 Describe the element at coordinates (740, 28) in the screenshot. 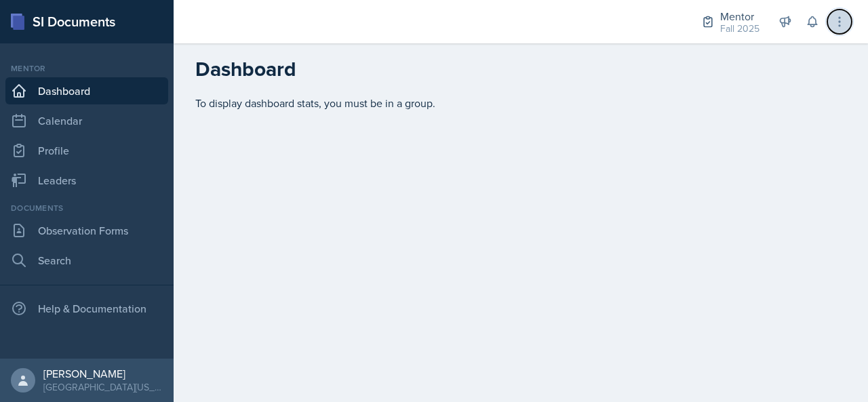

I see `div: Fall 2025` at that location.